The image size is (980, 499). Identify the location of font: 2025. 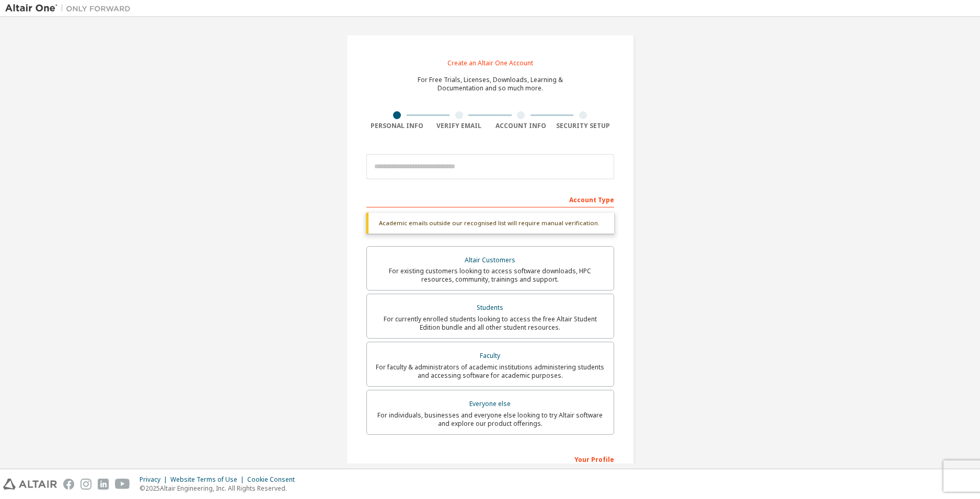
(152, 488).